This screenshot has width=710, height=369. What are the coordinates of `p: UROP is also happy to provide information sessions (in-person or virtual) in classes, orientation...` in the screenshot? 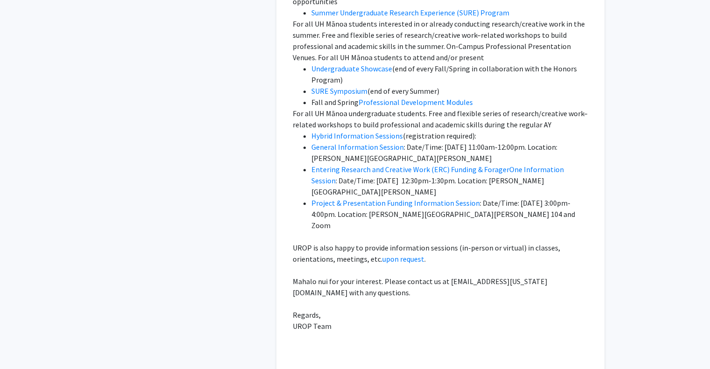 It's located at (440, 253).